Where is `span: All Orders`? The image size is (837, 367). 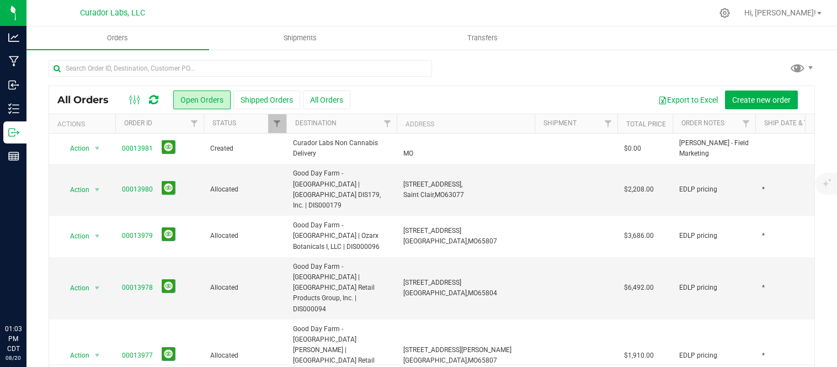
span: All Orders is located at coordinates (88, 100).